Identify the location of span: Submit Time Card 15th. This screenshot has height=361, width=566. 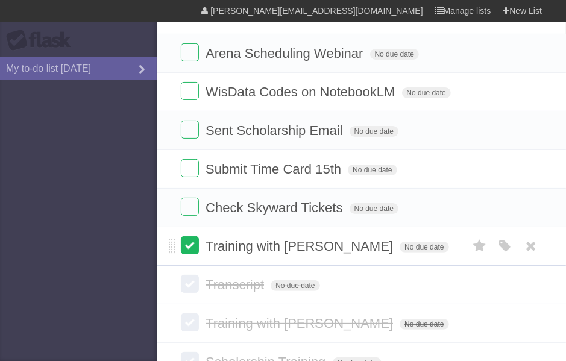
(275, 169).